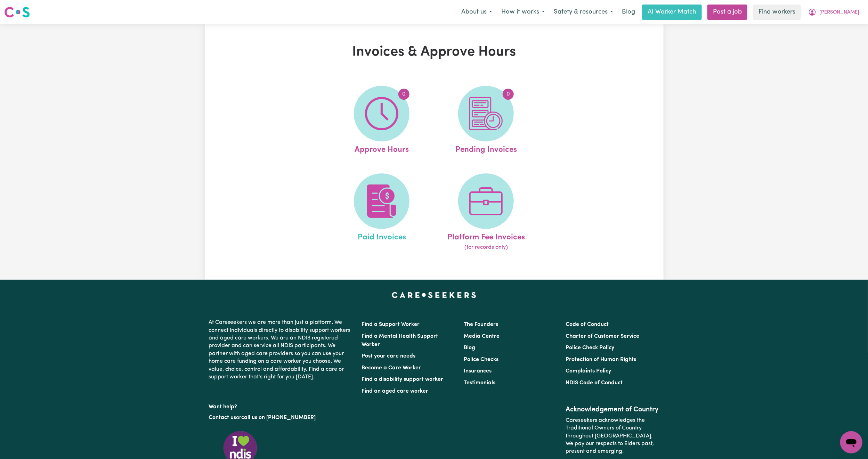 The image size is (868, 459). I want to click on a: AI Worker Match, so click(672, 12).